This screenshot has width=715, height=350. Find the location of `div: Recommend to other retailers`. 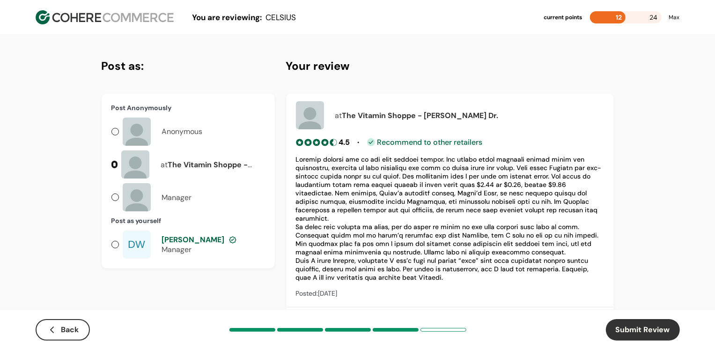

div: Recommend to other retailers is located at coordinates (425, 142).